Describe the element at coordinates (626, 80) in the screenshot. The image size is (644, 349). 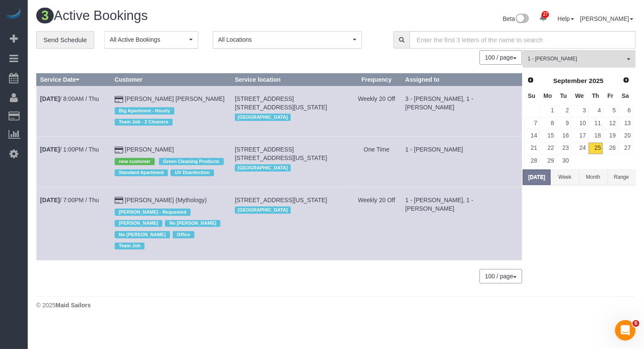
I see `a: Next` at that location.